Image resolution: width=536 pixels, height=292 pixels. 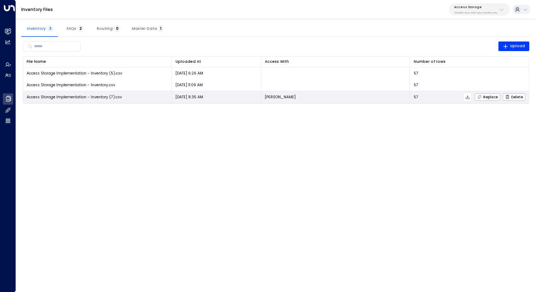 What do you see at coordinates (74, 73) in the screenshot?
I see `span: Access Storage Implementation - Inventory (5).csv` at bounding box center [74, 73].